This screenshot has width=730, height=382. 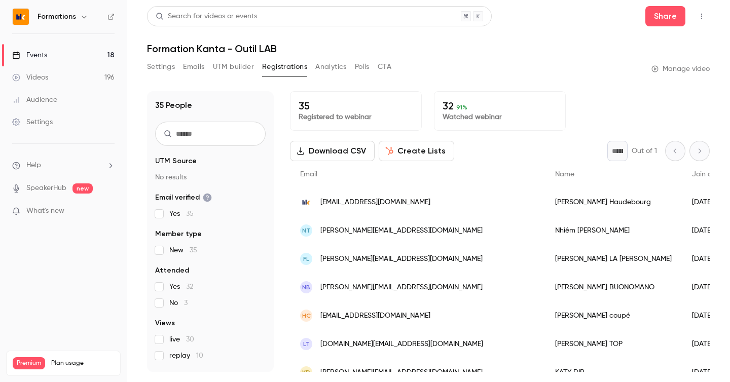 I want to click on span: Plan usage, so click(x=83, y=364).